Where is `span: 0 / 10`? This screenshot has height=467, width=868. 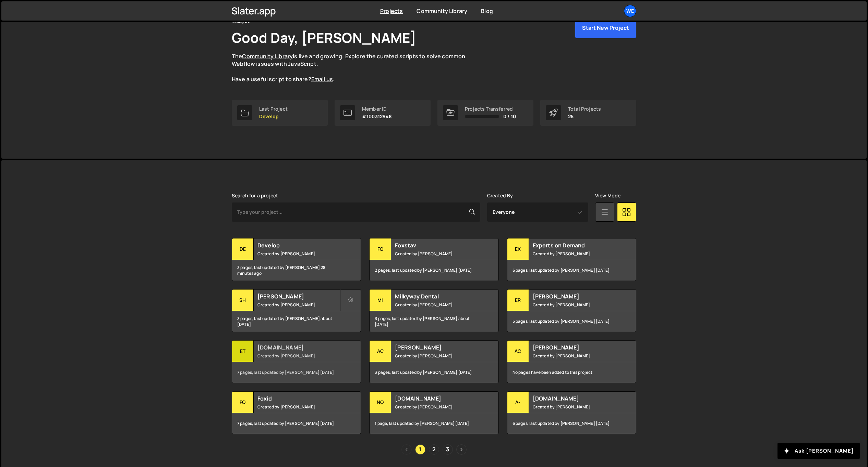
span: 0 / 10 is located at coordinates (510, 117).